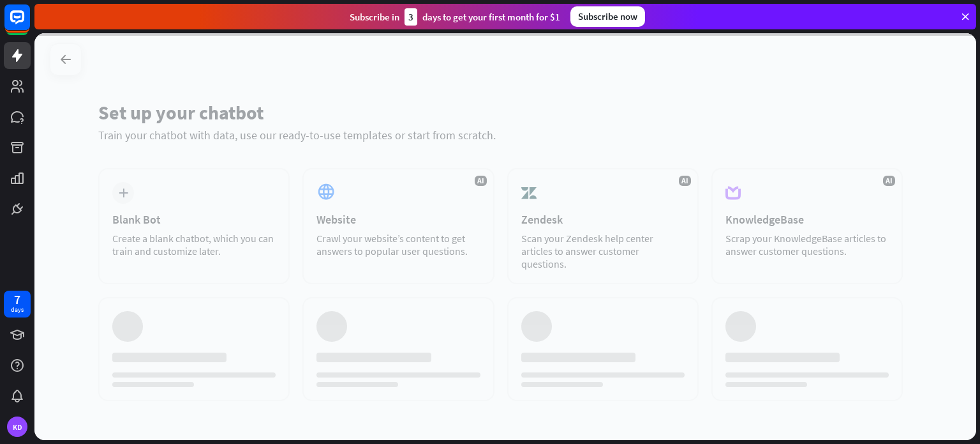 The height and width of the screenshot is (444, 980). Describe the element at coordinates (18, 300) in the screenshot. I see `div: 7` at that location.